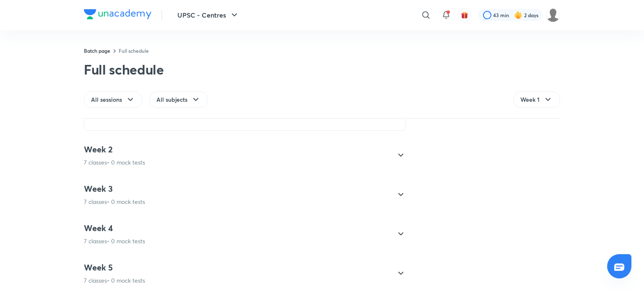 The height and width of the screenshot is (291, 644). What do you see at coordinates (530, 99) in the screenshot?
I see `span: Week 1` at bounding box center [530, 99].